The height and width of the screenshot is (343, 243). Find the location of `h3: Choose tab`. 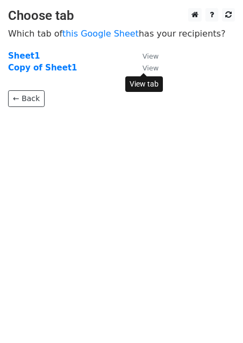

h3: Choose tab is located at coordinates (121, 16).